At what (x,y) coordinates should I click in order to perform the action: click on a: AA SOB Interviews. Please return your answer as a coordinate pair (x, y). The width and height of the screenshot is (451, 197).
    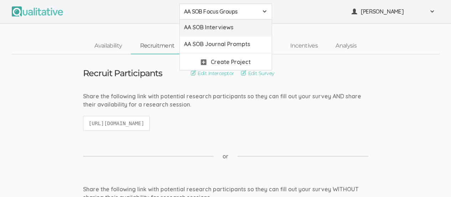
    Looking at the image, I should click on (226, 28).